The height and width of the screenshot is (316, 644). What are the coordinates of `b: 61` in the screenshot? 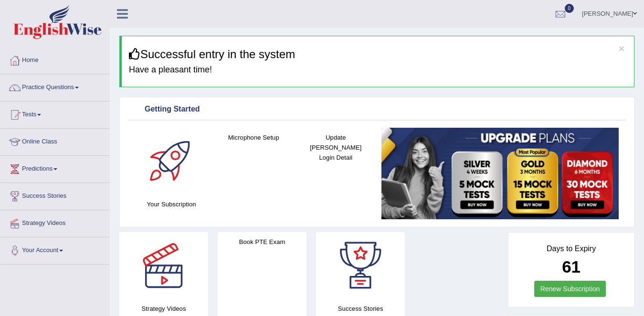 It's located at (571, 267).